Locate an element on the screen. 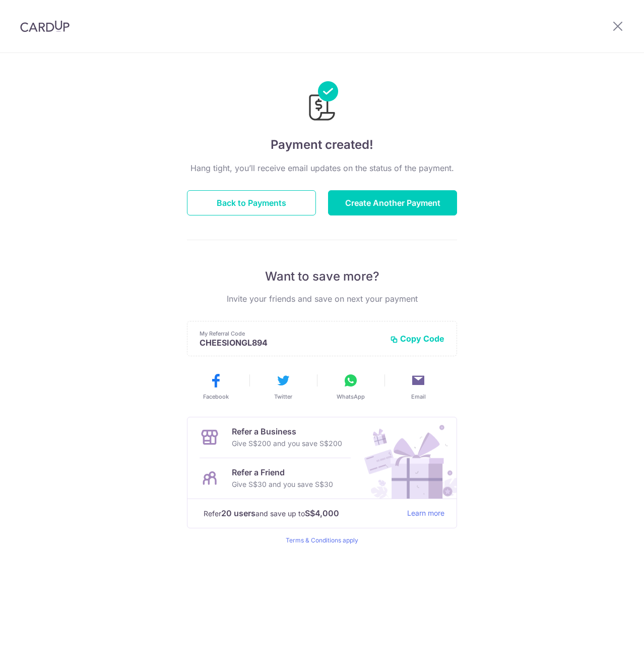  img: Payments is located at coordinates (322, 102).